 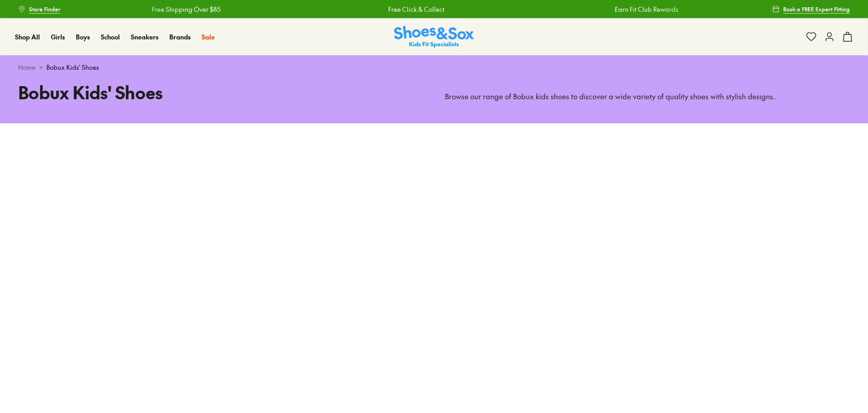 I want to click on a: Shoes & Sox, so click(x=434, y=37).